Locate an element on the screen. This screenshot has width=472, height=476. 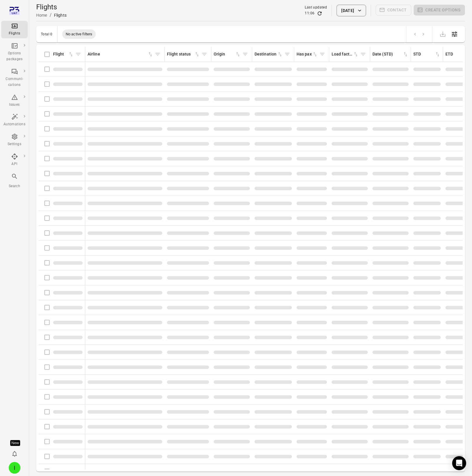
div: 11:06 is located at coordinates (310, 13).